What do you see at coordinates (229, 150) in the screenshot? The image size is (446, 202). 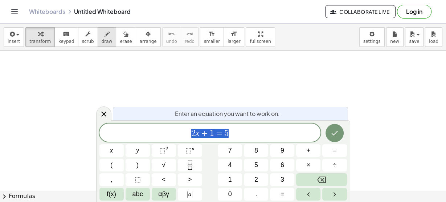 I see `button: 7` at bounding box center [229, 150].